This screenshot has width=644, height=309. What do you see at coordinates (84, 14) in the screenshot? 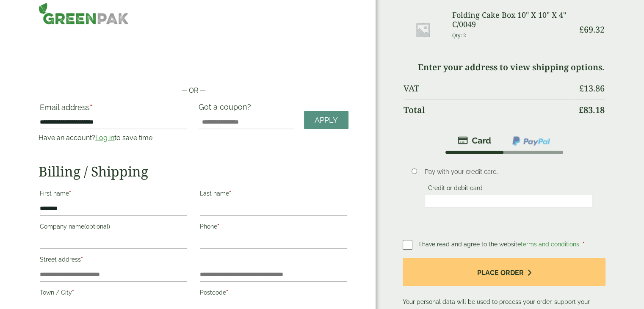
I see `img: GreenPak Supplies` at bounding box center [84, 14].